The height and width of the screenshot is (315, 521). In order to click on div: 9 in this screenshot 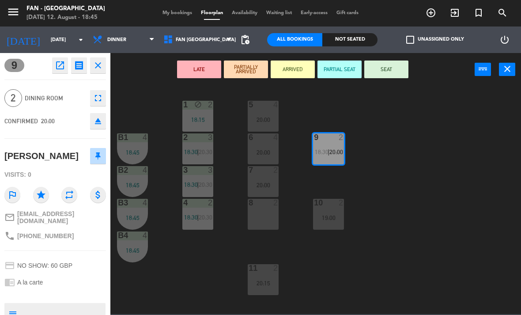, I will do `click(314, 137)`.